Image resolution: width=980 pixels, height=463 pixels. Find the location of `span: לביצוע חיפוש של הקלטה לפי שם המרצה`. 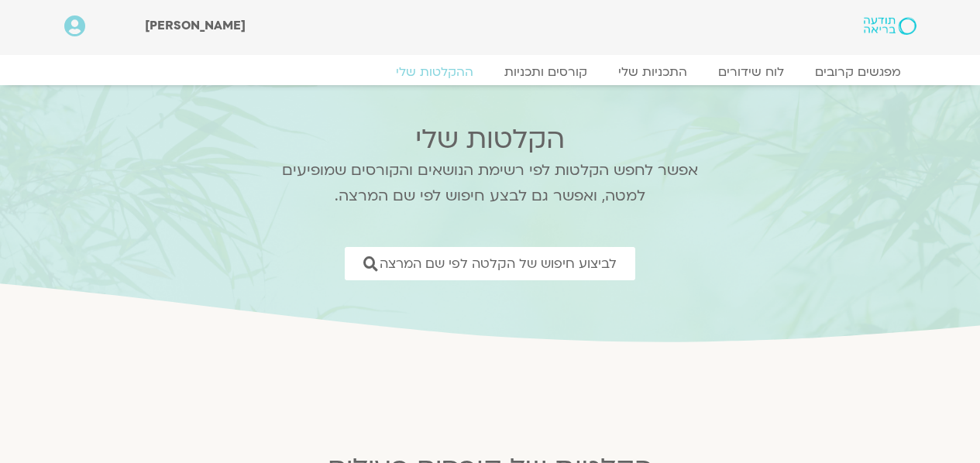

span: לביצוע חיפוש של הקלטה לפי שם המרצה is located at coordinates (498, 263).